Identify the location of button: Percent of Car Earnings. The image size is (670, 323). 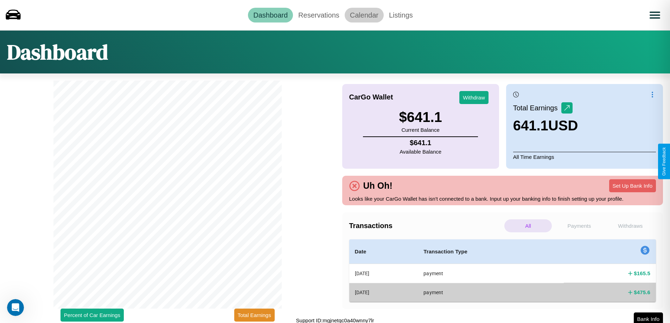
(92, 315).